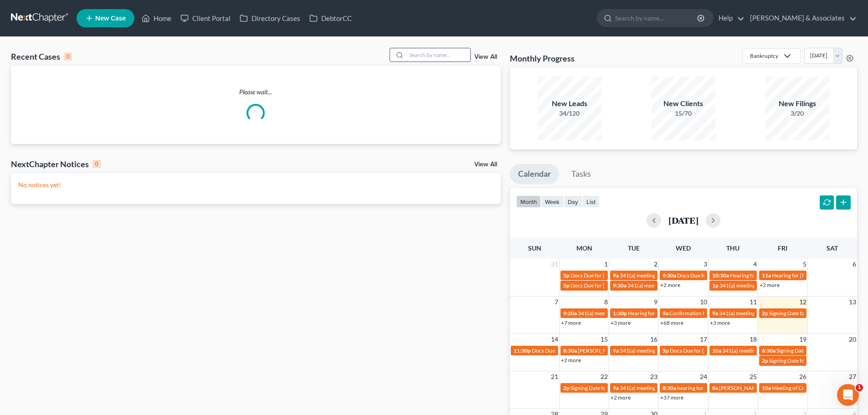 This screenshot has height=415, width=868. Describe the element at coordinates (606, 302) in the screenshot. I see `span: 8` at that location.